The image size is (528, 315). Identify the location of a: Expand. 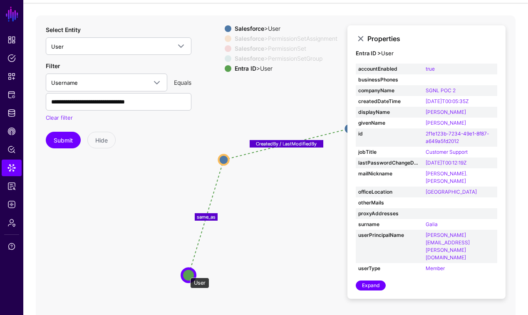
(370, 286).